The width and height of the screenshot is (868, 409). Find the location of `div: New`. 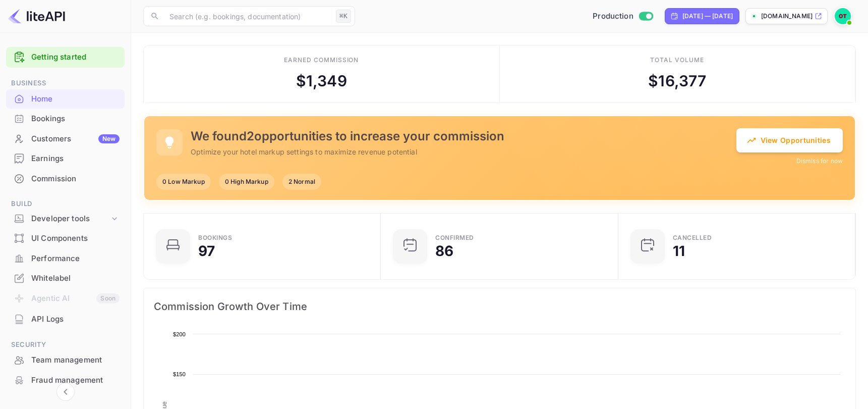

div: New is located at coordinates (109, 139).